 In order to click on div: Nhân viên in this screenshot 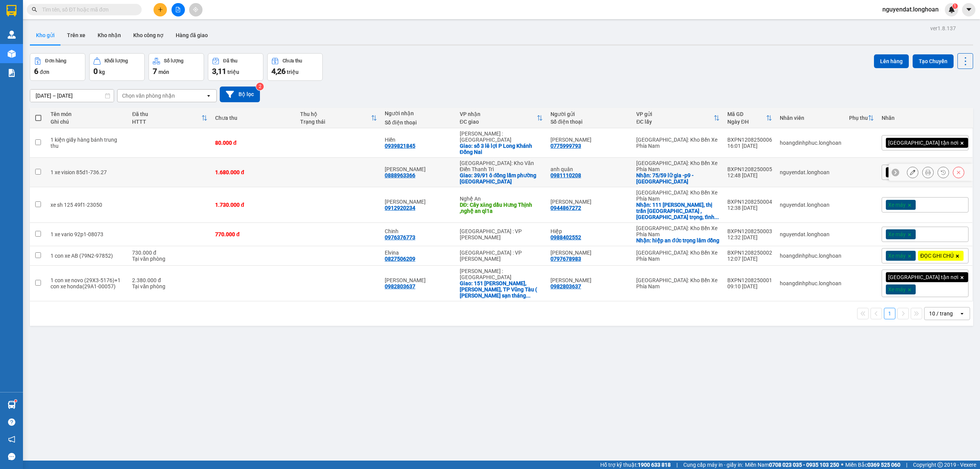, I will do `click(811, 118)`.